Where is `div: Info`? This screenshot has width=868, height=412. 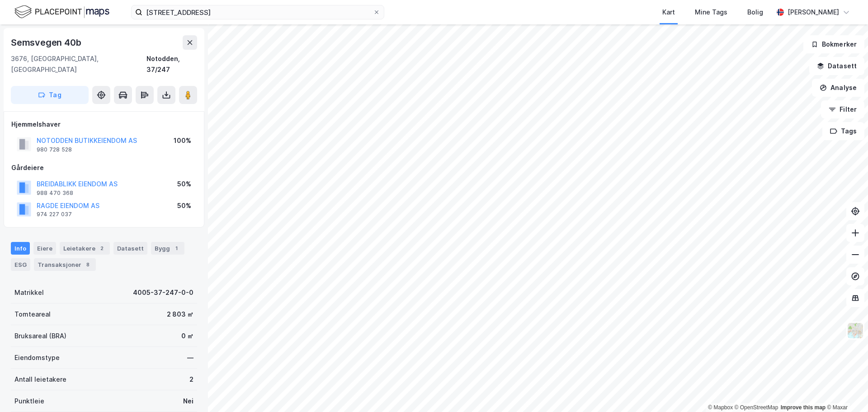 div: Info is located at coordinates (20, 249).